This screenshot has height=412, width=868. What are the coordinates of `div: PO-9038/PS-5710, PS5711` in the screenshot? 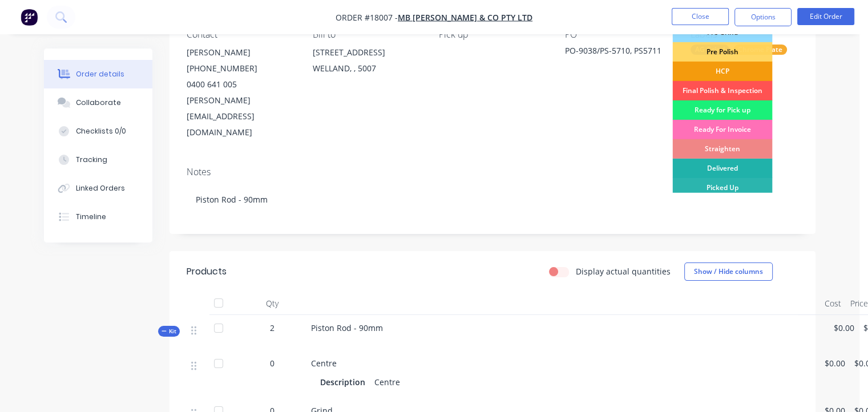 It's located at (618, 52).